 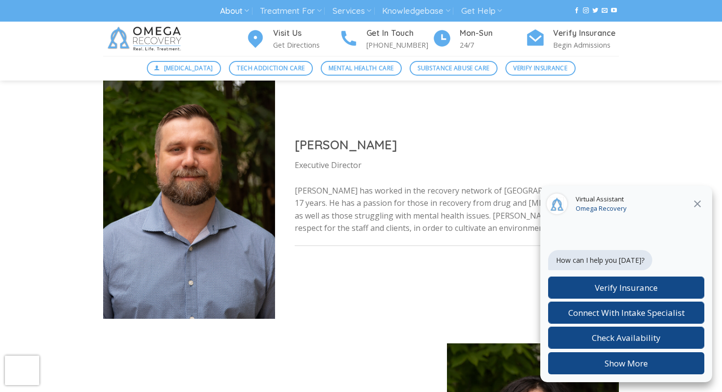 I want to click on img: Omega Recovery, so click(x=146, y=39).